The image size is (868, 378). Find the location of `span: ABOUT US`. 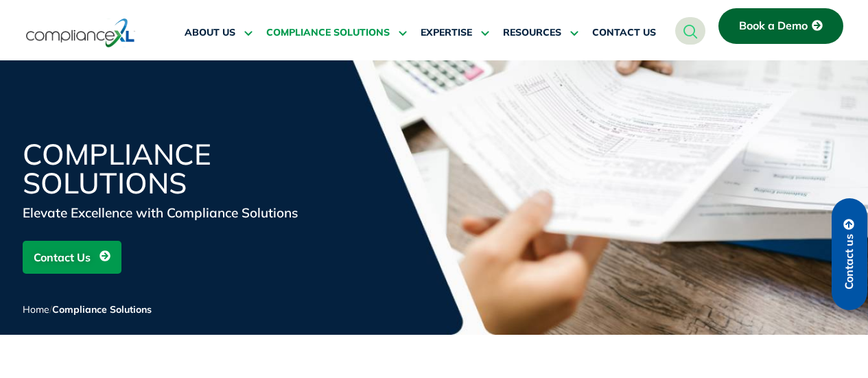

span: ABOUT US is located at coordinates (210, 33).